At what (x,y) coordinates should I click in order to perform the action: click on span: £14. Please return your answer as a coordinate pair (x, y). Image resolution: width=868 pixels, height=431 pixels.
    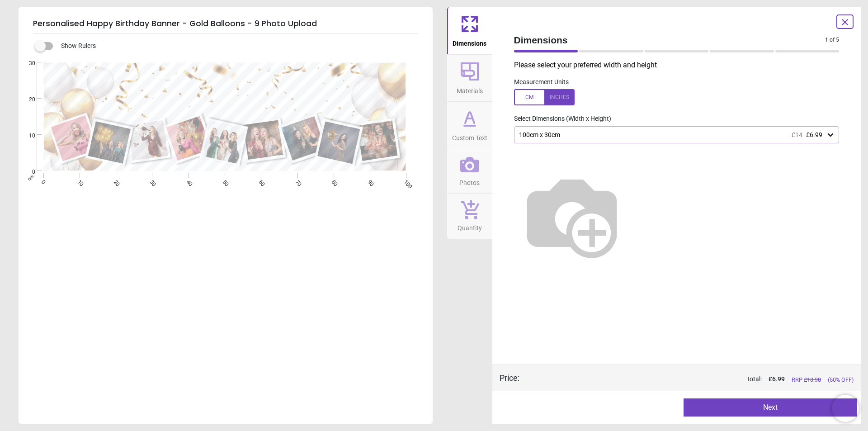
    Looking at the image, I should click on (797, 135).